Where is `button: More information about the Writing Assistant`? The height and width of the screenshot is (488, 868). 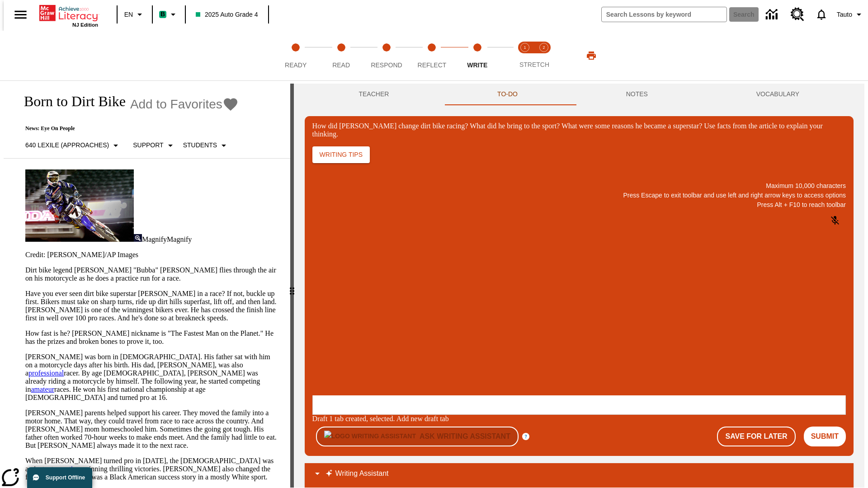
button: More information about the Writing Assistant is located at coordinates (526, 437).